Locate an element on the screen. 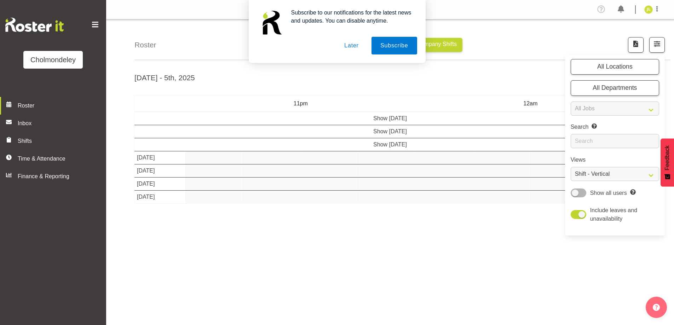  span: Show all users is located at coordinates (609, 193).